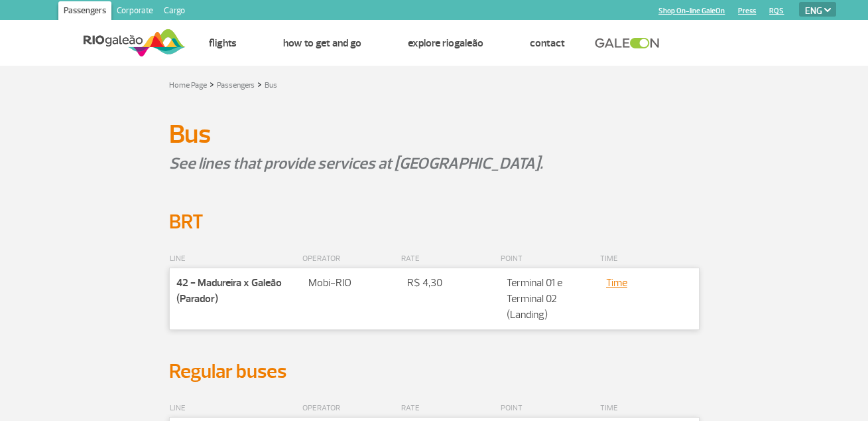 Image resolution: width=868 pixels, height=421 pixels. What do you see at coordinates (747, 11) in the screenshot?
I see `a: Press` at bounding box center [747, 11].